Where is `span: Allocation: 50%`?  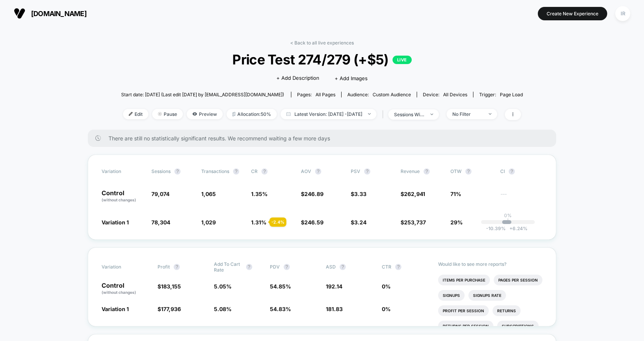
span: Allocation: 50% is located at coordinates (252, 114).